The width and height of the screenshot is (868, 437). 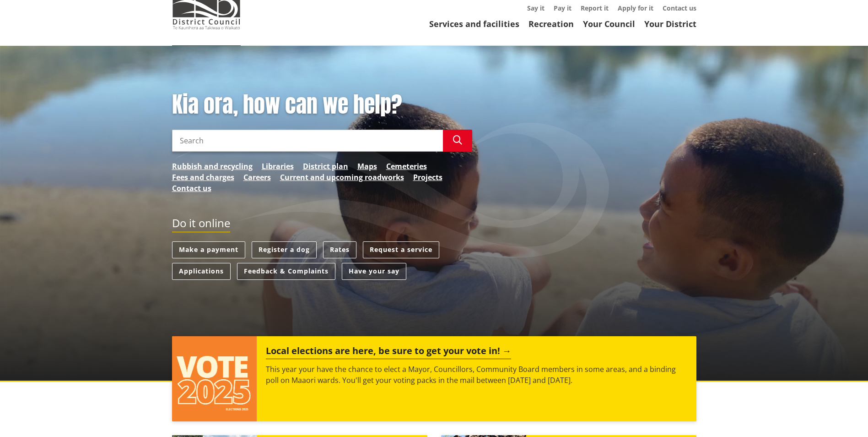 I want to click on a: Maps, so click(x=367, y=166).